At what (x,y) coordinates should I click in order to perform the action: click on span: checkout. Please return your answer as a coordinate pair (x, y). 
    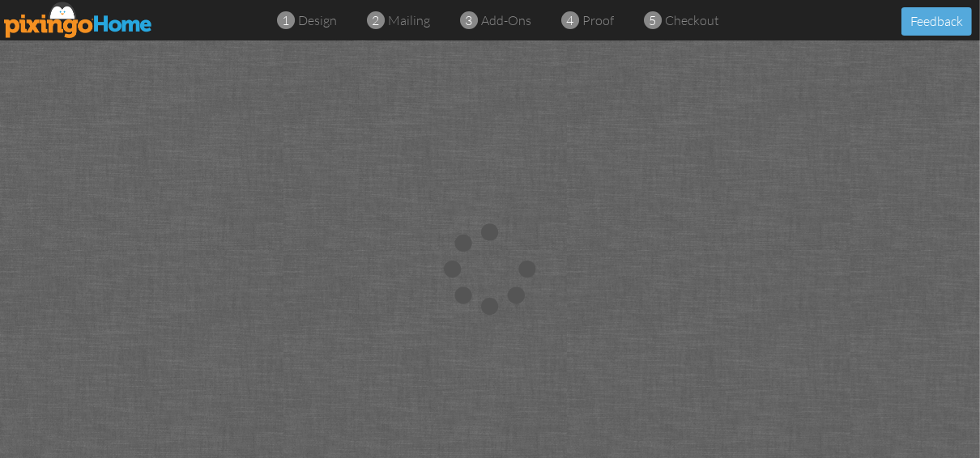
    Looking at the image, I should click on (692, 20).